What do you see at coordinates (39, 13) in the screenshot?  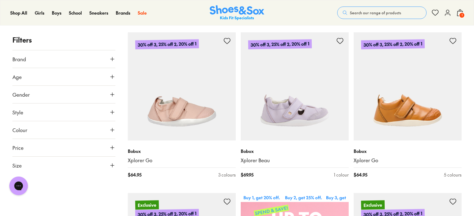 I see `a: Girls` at bounding box center [39, 13].